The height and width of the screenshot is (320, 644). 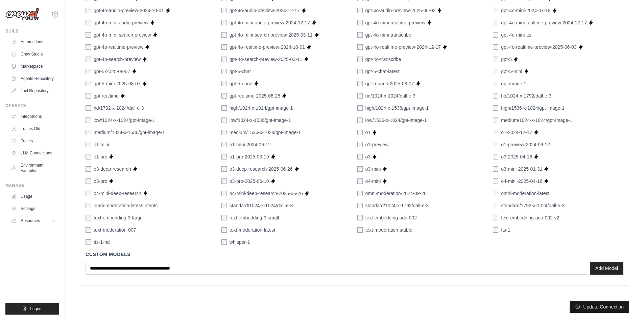 I want to click on label: high/1024-x-1536/gpt-image-1, so click(x=397, y=108).